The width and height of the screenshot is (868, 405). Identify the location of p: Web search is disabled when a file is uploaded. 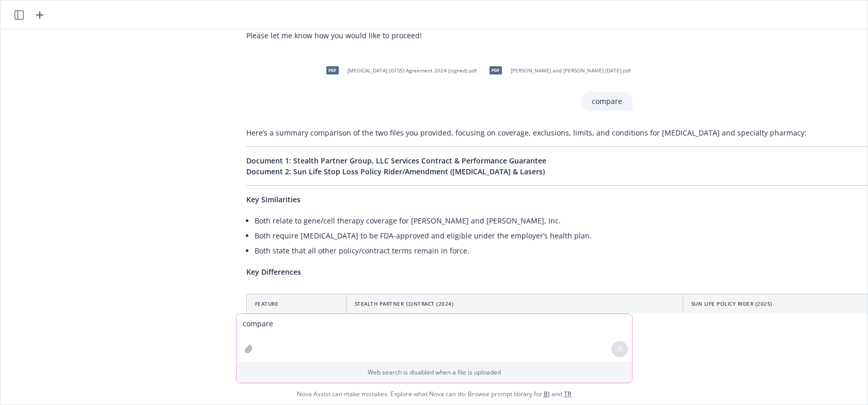
(434, 372).